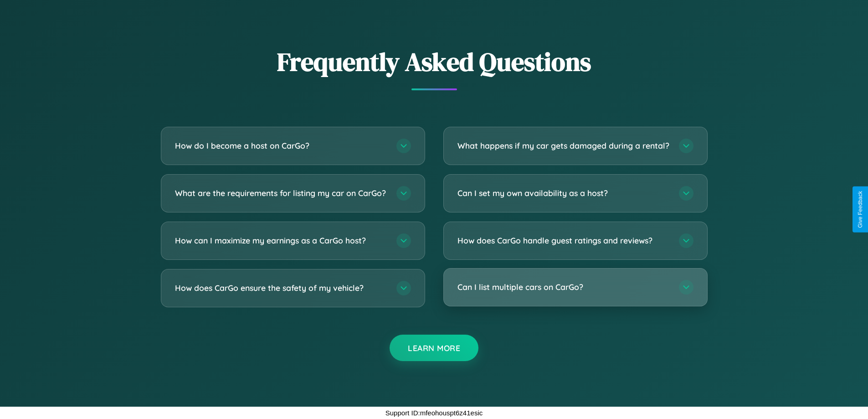 The image size is (868, 419). I want to click on button: Learn More, so click(434, 348).